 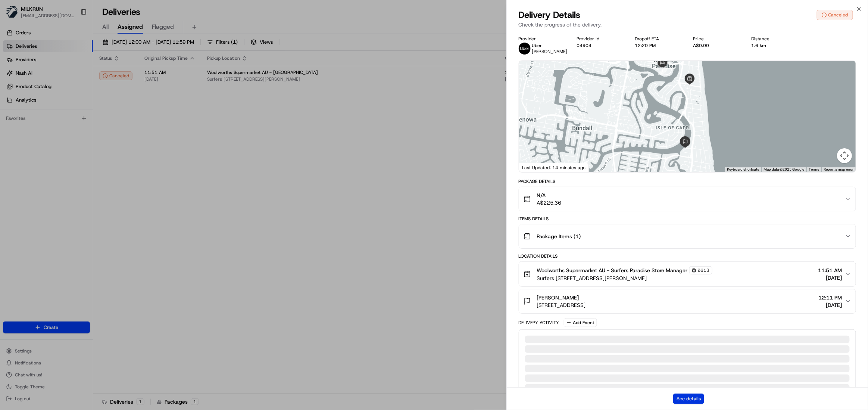 What do you see at coordinates (549, 195) in the screenshot?
I see `span: N/A` at bounding box center [549, 195].